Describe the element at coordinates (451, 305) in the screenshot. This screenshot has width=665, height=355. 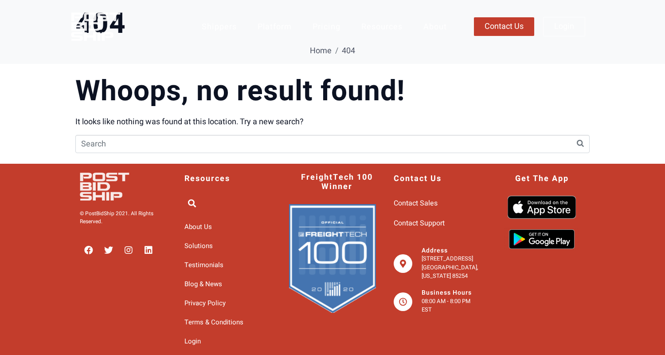
I see `p: 08:00 AM - 8:00 PM EST` at that location.